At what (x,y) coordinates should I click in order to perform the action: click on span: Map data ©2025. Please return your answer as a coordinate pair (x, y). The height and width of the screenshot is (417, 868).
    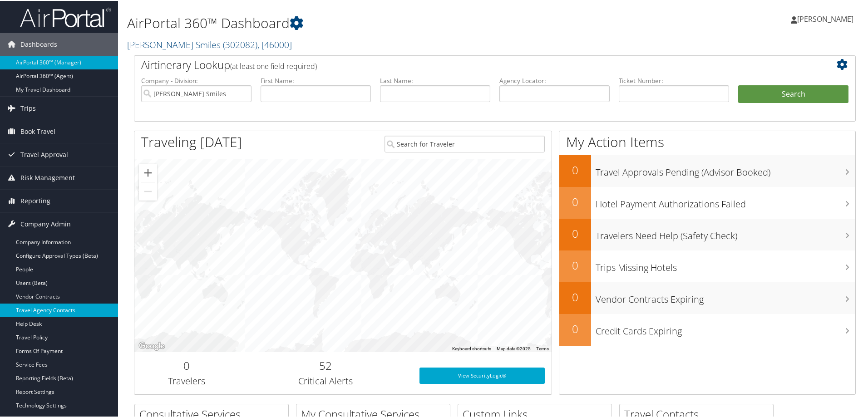
    Looking at the image, I should click on (513, 348).